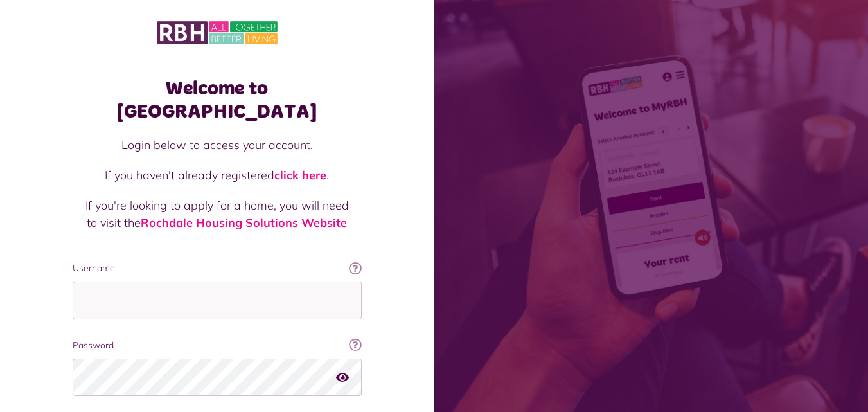 The image size is (868, 412). Describe the element at coordinates (217, 345) in the screenshot. I see `label: Password` at that location.